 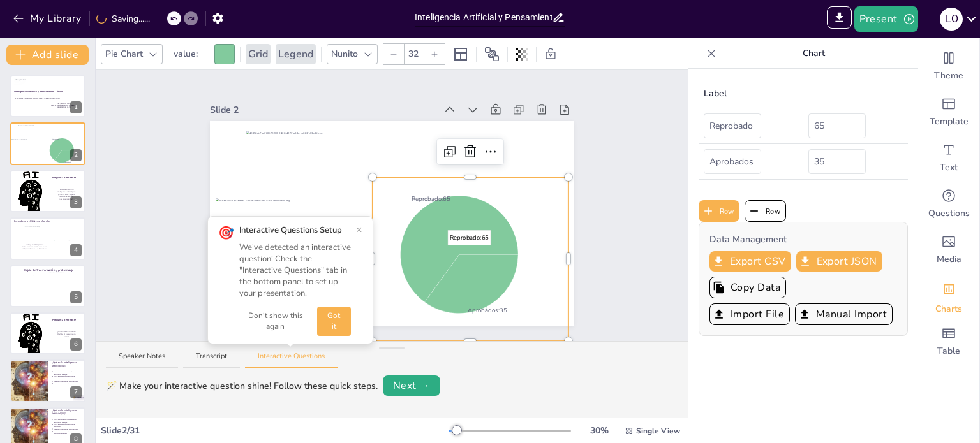 I want to click on div: Nunito, so click(x=345, y=53).